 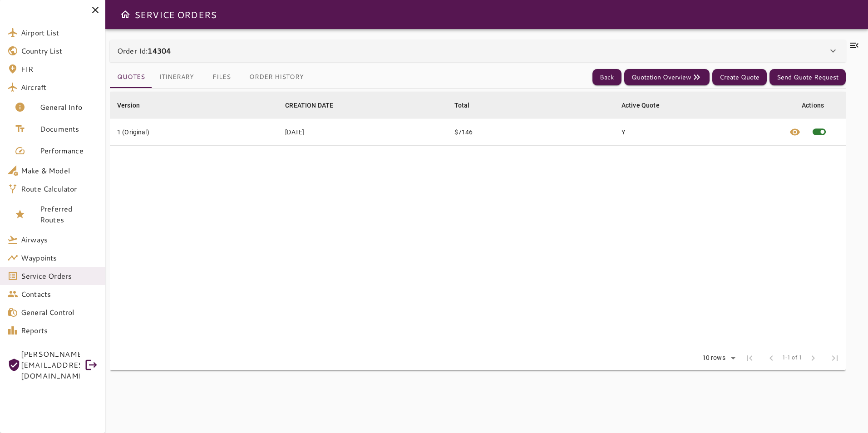 What do you see at coordinates (134, 105) in the screenshot?
I see `span: Version` at bounding box center [134, 105].